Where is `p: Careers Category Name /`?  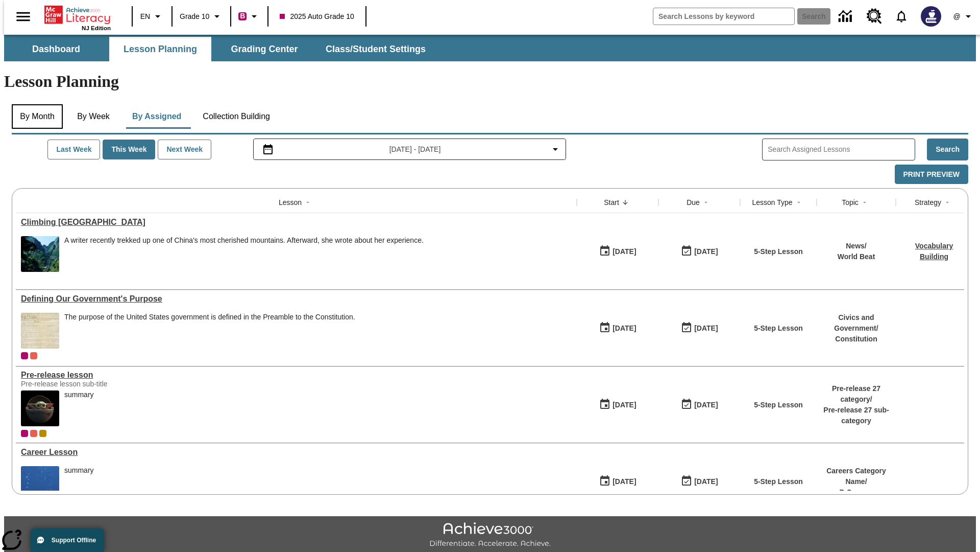 p: Careers Category Name / is located at coordinates (856, 477).